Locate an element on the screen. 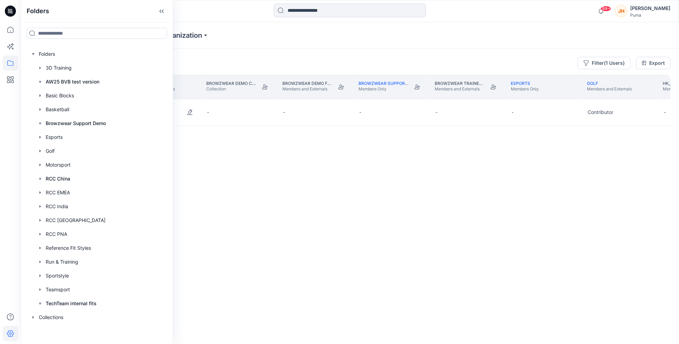 The height and width of the screenshot is (344, 679). a: Browzwear Support Demo is located at coordinates (390, 83).